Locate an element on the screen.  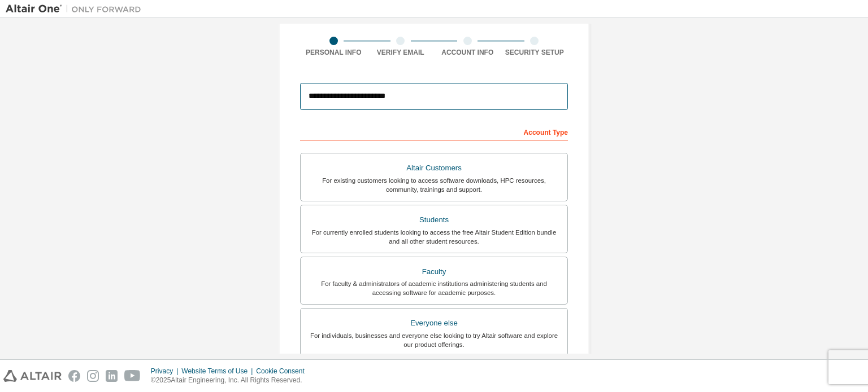
img: facebook.svg is located at coordinates (74, 376).